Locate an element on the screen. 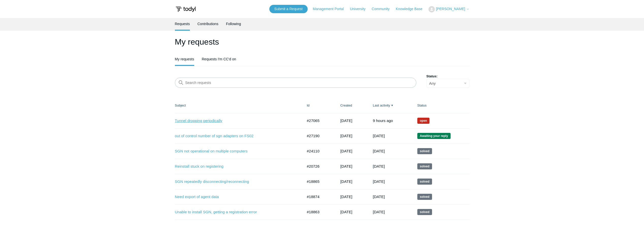  a: SGN repeatedly disconnecting/reconnecting is located at coordinates (235, 182).